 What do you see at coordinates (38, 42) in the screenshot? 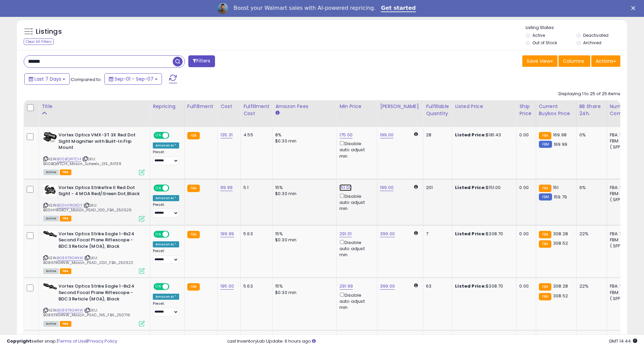
I see `div: Clear All Filters` at bounding box center [38, 42].